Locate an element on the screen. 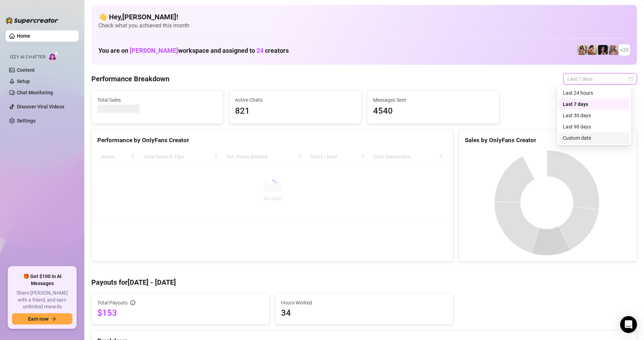  a: Home is located at coordinates (24, 36).